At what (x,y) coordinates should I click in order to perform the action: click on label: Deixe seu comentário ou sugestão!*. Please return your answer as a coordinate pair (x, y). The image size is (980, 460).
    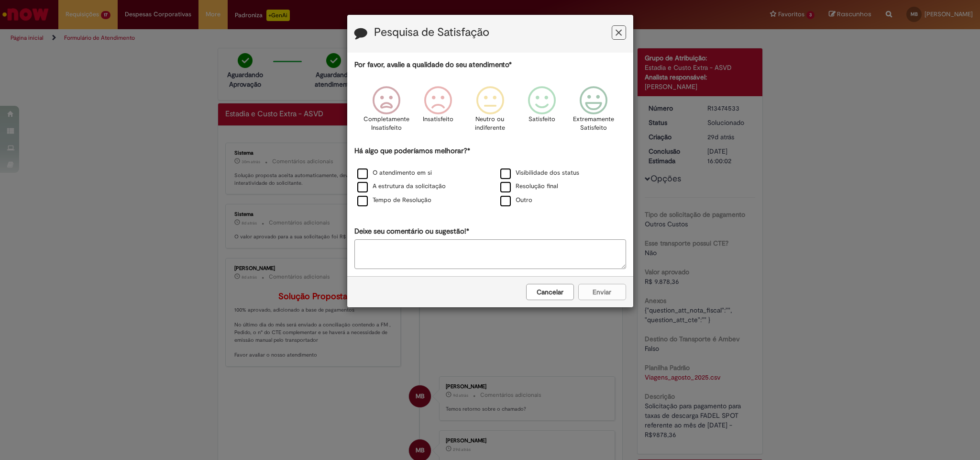
    Looking at the image, I should click on (412, 231).